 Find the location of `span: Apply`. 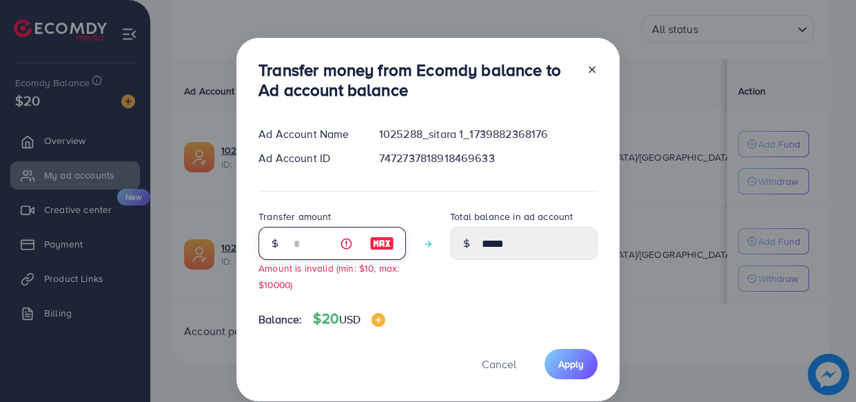

span: Apply is located at coordinates (571, 364).